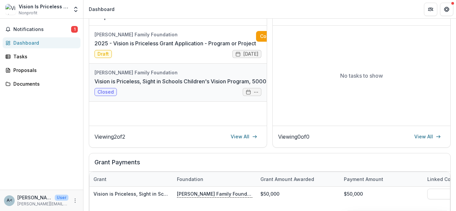 The height and width of the screenshot is (211, 456). I want to click on button: More, so click(75, 201).